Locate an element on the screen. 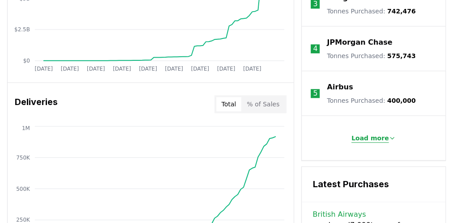 The width and height of the screenshot is (453, 223). a: Airbus is located at coordinates (340, 87).